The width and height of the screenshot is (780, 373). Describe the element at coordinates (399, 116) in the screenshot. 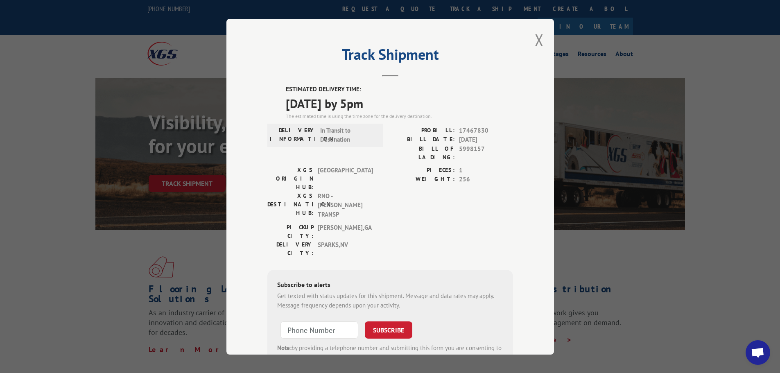

I see `div: The estimated time is using the time zone for the delivery destination.` at that location.